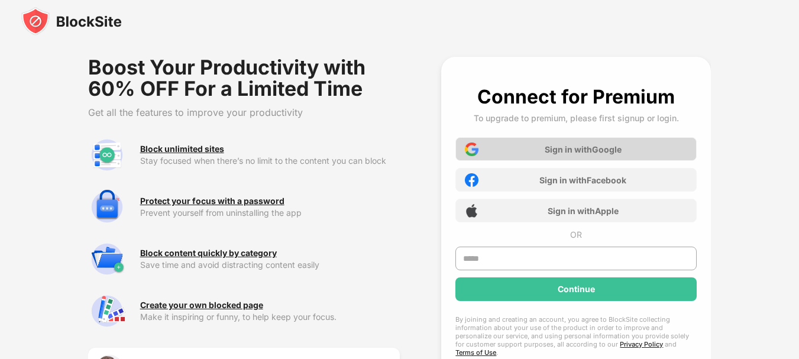 Image resolution: width=799 pixels, height=359 pixels. Describe the element at coordinates (107, 259) in the screenshot. I see `img: premium-category.svg` at that location.